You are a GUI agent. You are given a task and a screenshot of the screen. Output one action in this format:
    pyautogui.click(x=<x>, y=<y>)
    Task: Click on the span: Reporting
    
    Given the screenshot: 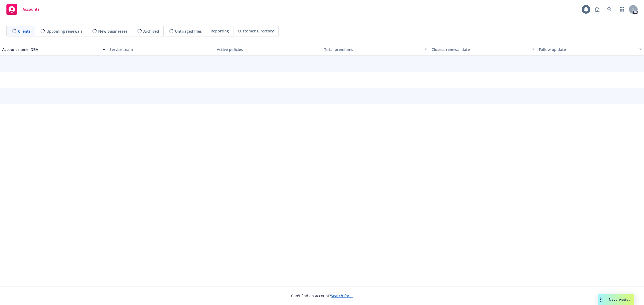 What is the action you would take?
    pyautogui.click(x=220, y=31)
    